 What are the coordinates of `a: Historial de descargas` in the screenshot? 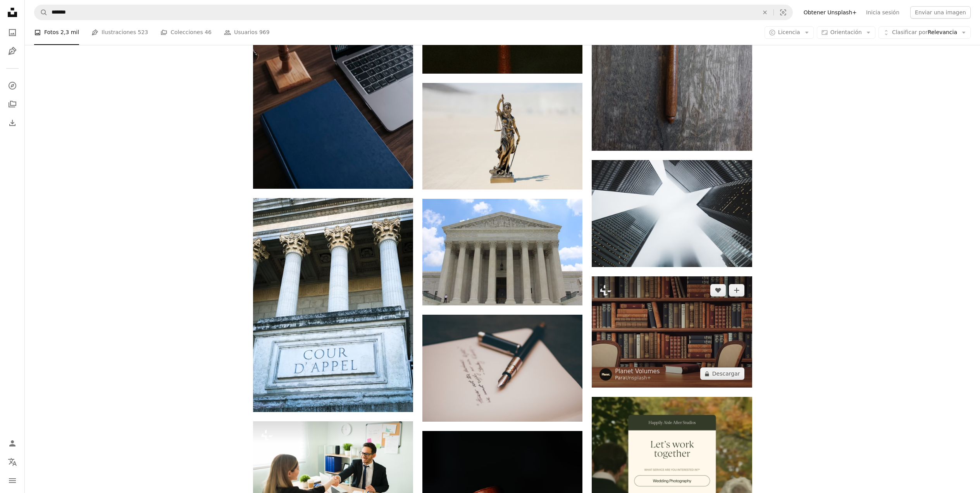 It's located at (12, 123).